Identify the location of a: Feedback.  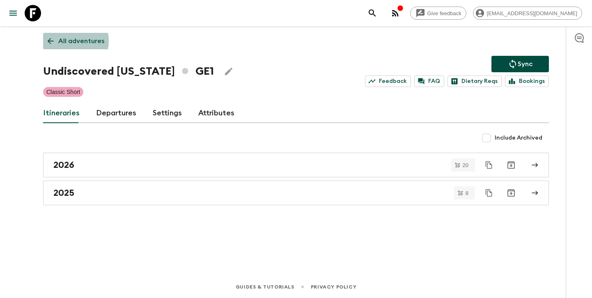
(388, 81).